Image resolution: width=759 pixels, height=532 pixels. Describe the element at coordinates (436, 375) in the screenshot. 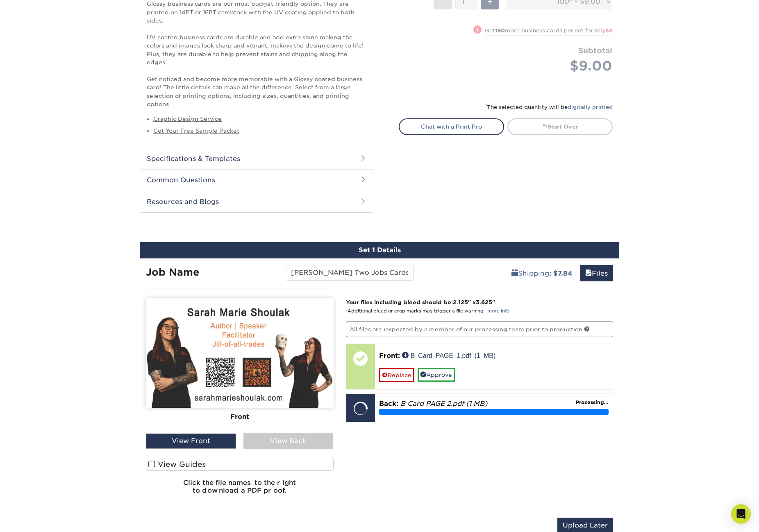

I see `a: Approve` at that location.